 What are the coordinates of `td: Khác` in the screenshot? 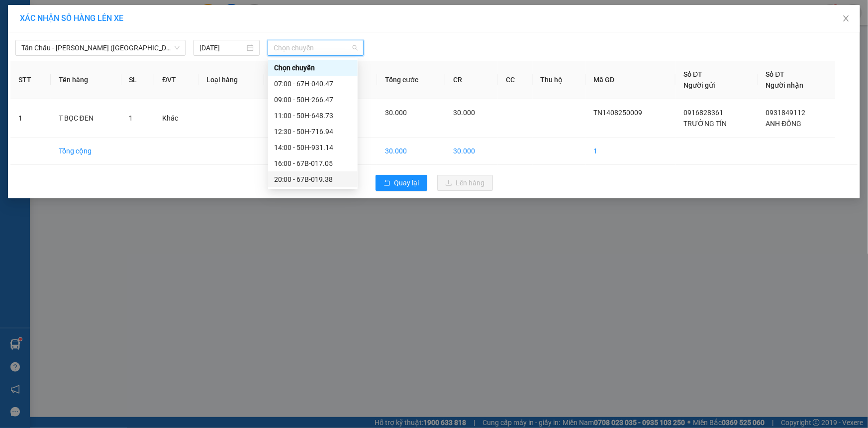 It's located at (176, 118).